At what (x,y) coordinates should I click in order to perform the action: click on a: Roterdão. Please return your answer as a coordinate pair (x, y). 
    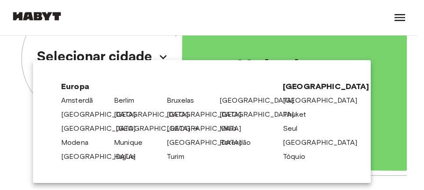
    Looking at the image, I should click on (239, 143).